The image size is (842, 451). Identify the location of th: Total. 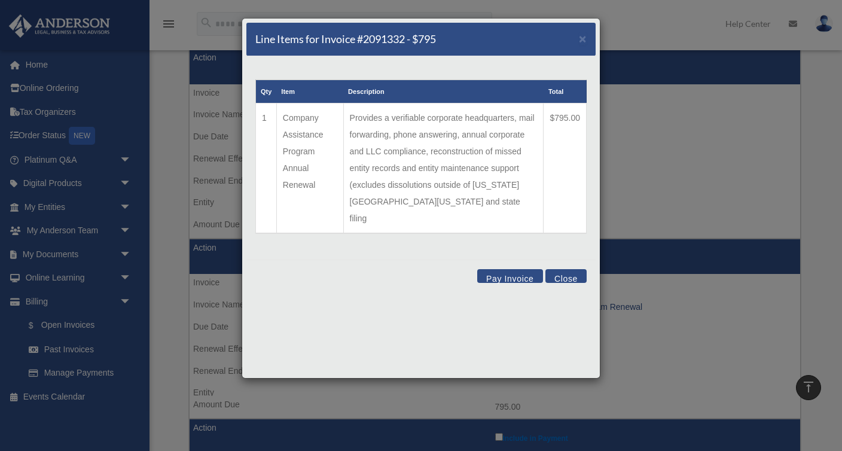
(565, 92).